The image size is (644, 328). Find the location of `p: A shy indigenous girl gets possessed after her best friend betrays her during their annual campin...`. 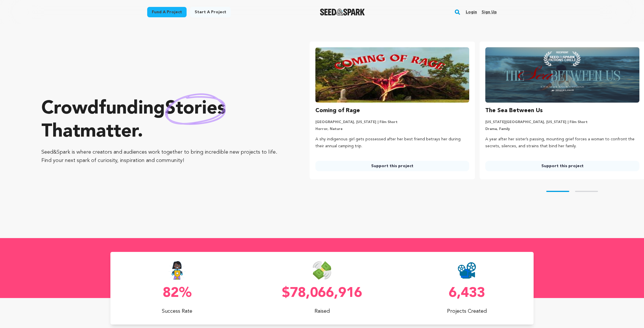

p: A shy indigenous girl gets possessed after her best friend betrays her during their annual campin... is located at coordinates (393, 143).